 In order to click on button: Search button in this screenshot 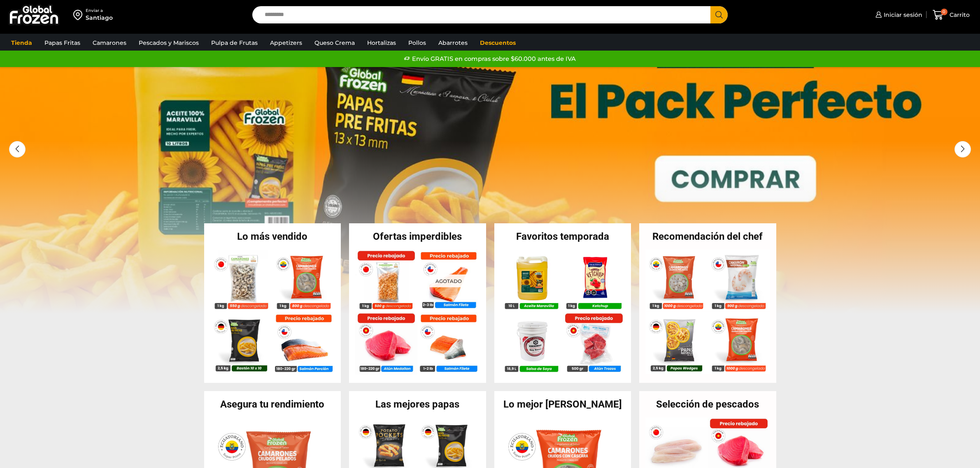, I will do `click(719, 15)`.